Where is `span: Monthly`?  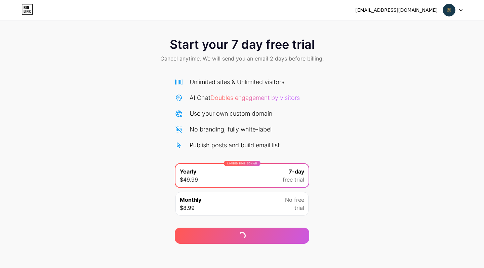
span: Monthly is located at coordinates (190, 200).